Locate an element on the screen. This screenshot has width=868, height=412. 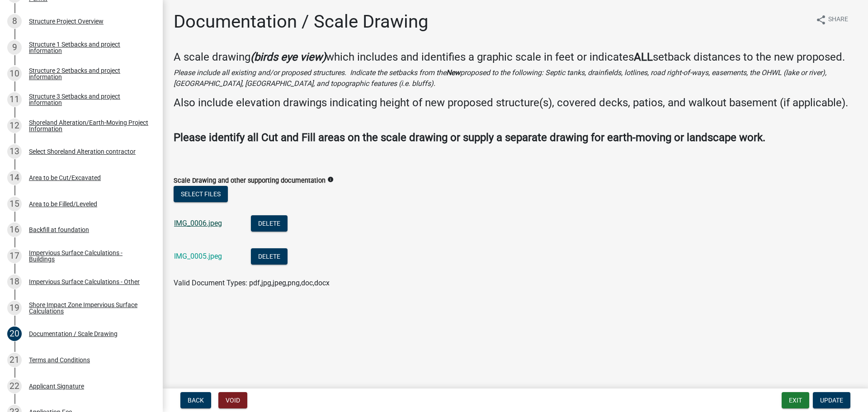
strong: (birds eye view) is located at coordinates (288, 57).